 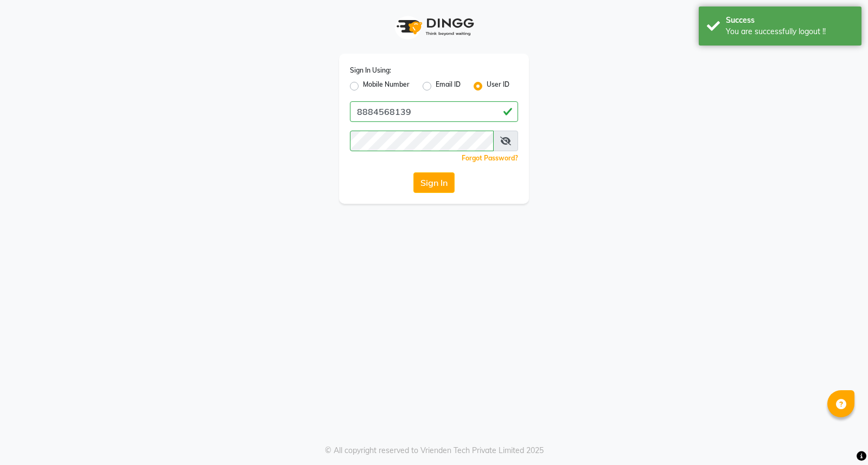 What do you see at coordinates (448, 86) in the screenshot?
I see `label: Email ID` at bounding box center [448, 86].